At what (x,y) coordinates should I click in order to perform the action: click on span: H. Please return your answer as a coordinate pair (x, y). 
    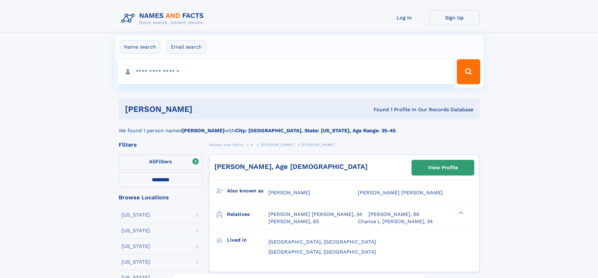
    Looking at the image, I should click on (252, 145).